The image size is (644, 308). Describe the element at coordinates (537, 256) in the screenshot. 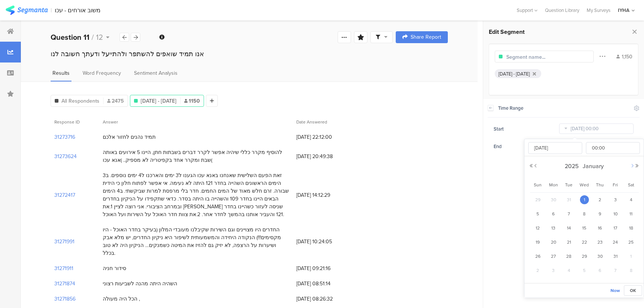

I see `span: 26` at that location.